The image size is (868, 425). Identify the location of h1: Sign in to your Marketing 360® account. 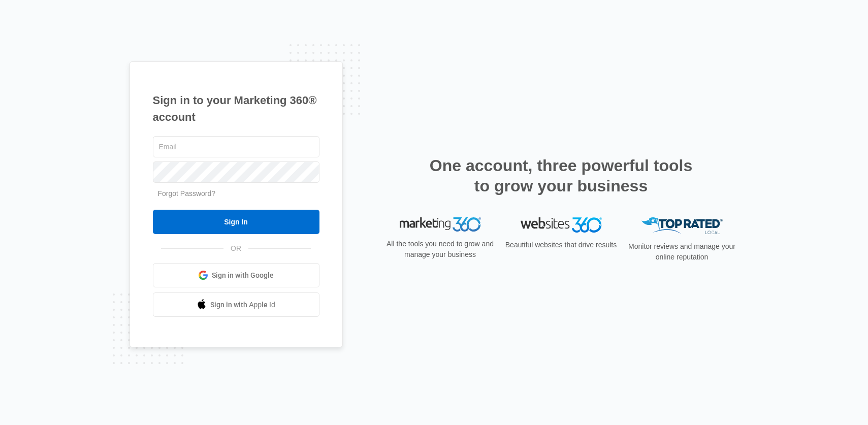
(236, 109).